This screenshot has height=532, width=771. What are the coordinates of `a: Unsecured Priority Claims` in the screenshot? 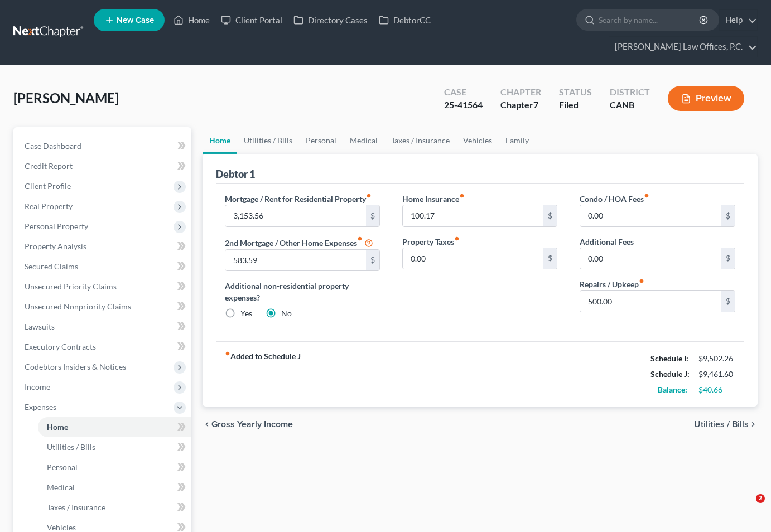 It's located at (103, 287).